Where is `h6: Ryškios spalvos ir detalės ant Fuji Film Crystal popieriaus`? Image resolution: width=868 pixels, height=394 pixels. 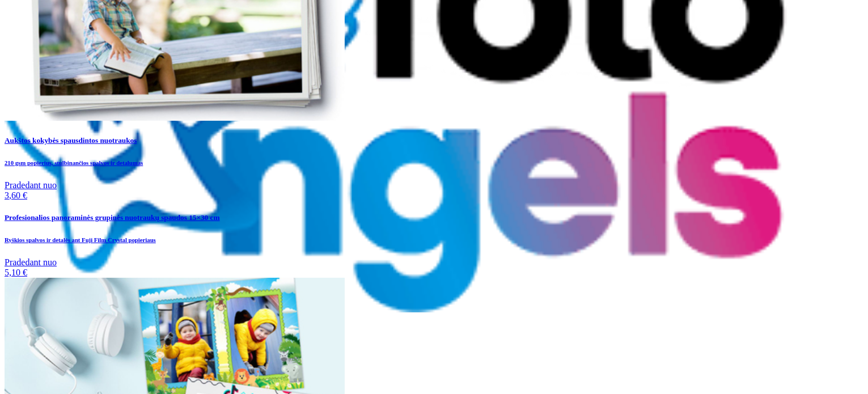 h6: Ryškios spalvos ir detalės ant Fuji Film Crystal popieriaus is located at coordinates (434, 240).